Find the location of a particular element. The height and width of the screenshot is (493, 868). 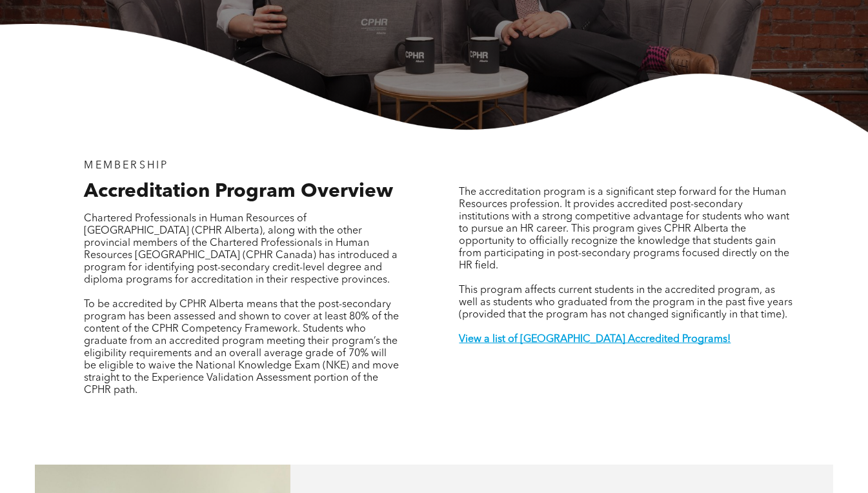

span: This program affects current students in the accredited program, as well as students who graduate... is located at coordinates (625, 302).